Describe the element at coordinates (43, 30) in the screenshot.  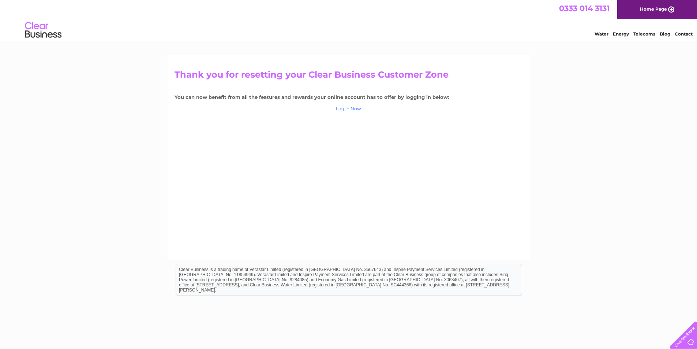
I see `img: logo.png` at that location.